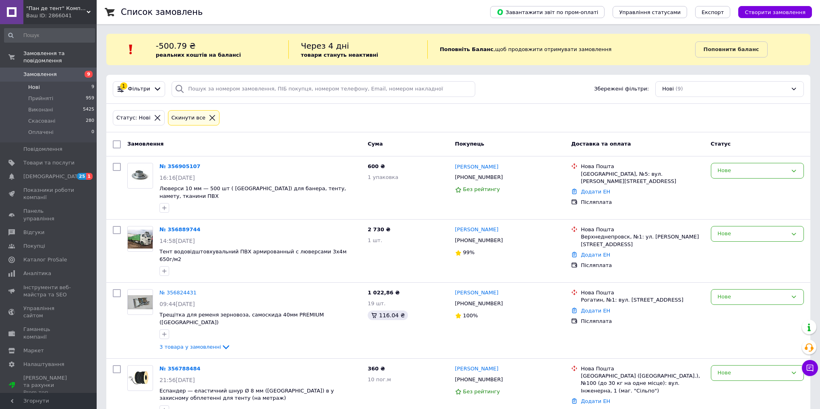  What do you see at coordinates (383, 177) in the screenshot?
I see `span: 1 упаковка` at bounding box center [383, 177].